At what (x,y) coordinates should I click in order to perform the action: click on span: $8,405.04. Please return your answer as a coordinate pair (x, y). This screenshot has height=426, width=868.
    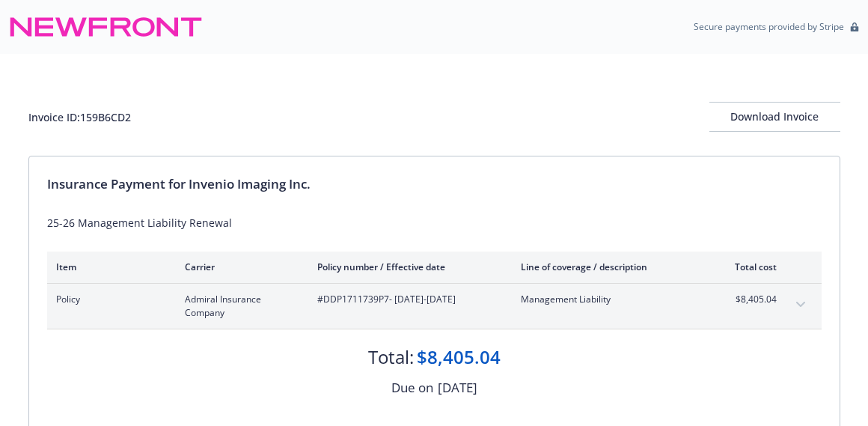
    Looking at the image, I should click on (749, 300).